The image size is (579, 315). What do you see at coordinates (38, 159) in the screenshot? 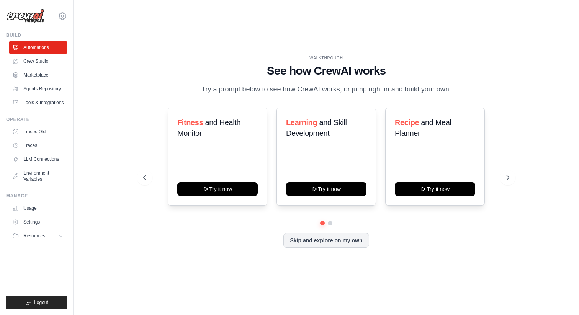
I see `a: LLM Connections` at bounding box center [38, 159].